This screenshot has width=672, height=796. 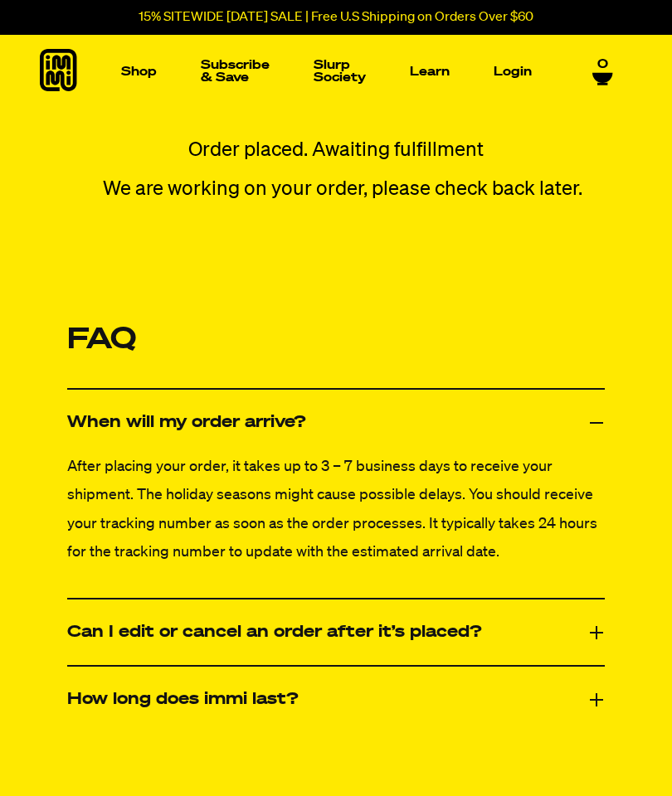 I want to click on button: Can I edit or cancel an order after it’s placed?, so click(x=336, y=632).